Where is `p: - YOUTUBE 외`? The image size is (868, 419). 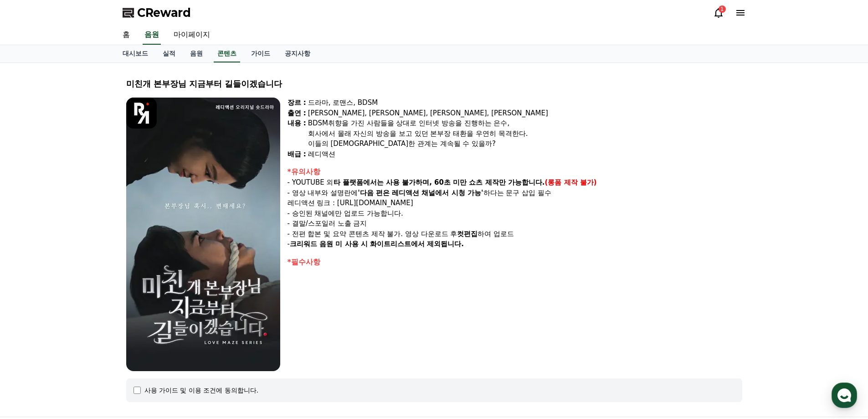 p: - YOUTUBE 외 is located at coordinates (515, 182).